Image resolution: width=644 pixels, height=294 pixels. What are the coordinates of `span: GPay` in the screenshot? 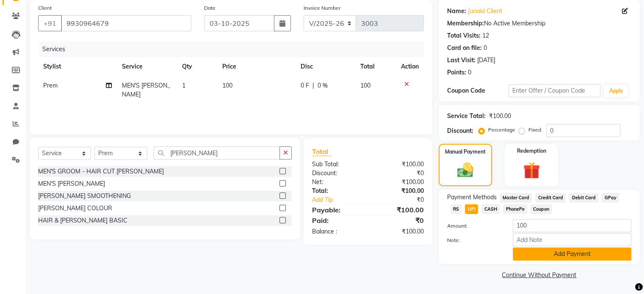 It's located at (610, 198).